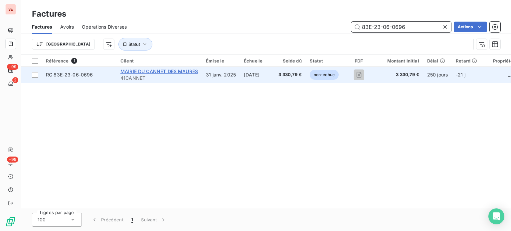 This screenshot has width=511, height=231. What do you see at coordinates (496, 216) in the screenshot?
I see `div: Open Intercom Messenger` at bounding box center [496, 216].